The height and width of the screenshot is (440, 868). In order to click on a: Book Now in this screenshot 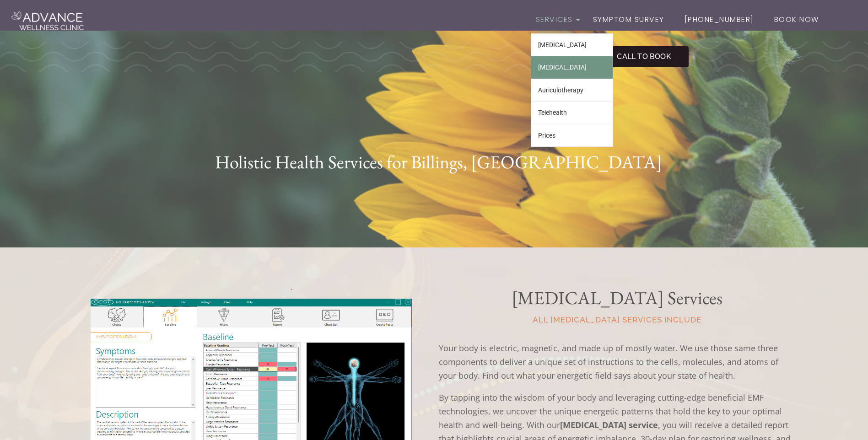, I will do `click(796, 20)`.